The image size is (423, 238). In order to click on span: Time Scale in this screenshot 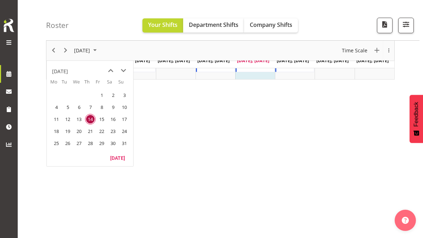, I will do `click(354, 51)`.